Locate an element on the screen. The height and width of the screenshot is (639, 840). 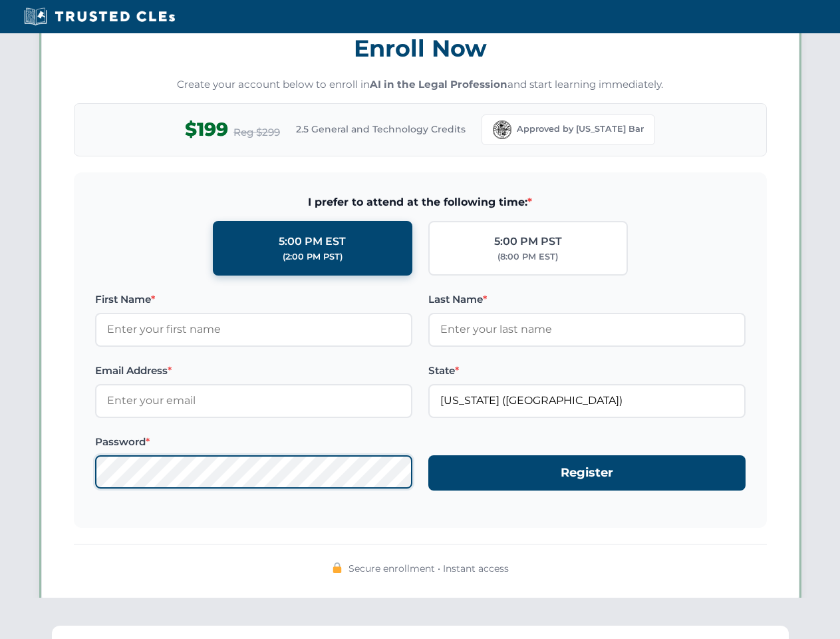
input: Enter your email is located at coordinates (254, 401).